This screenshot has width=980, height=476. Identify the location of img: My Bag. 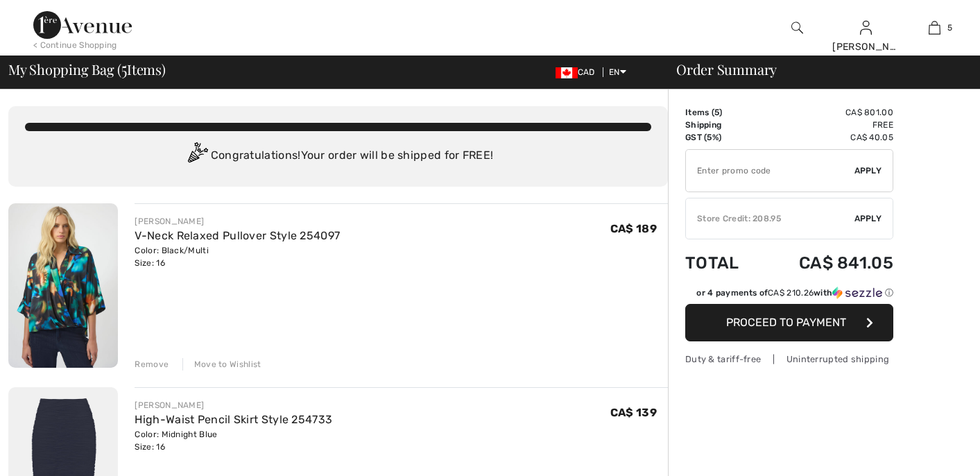
(934, 28).